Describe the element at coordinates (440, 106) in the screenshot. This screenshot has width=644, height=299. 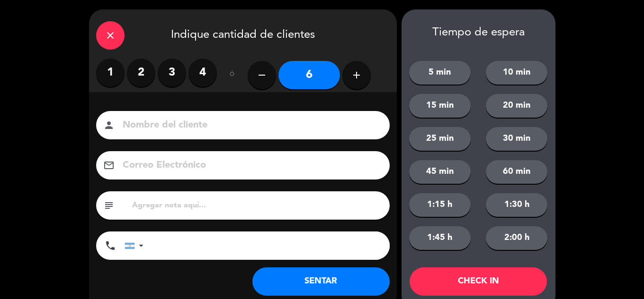
I see `button: 15 min` at that location.